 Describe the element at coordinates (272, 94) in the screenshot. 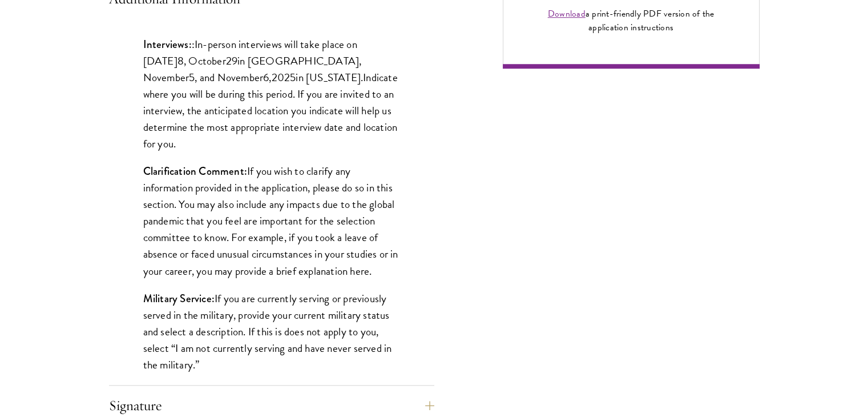

I see `p: : Indicate where you will be during this period. If you are invited to an interview, the anticipa...` at that location.